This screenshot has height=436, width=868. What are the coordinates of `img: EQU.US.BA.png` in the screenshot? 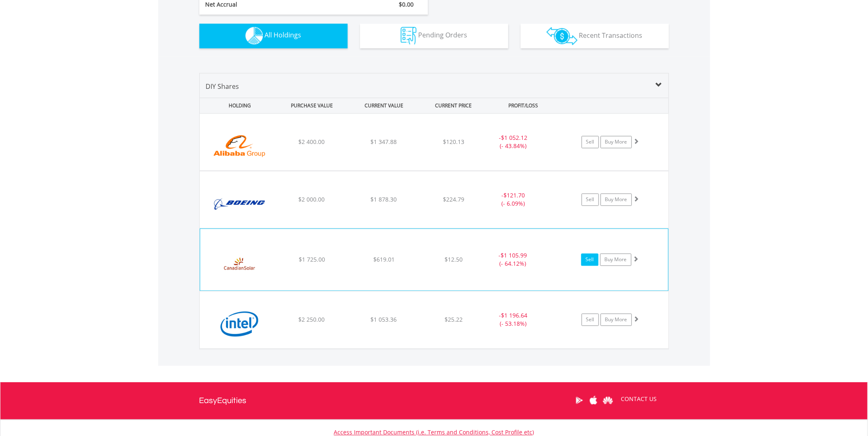 It's located at (240, 204).